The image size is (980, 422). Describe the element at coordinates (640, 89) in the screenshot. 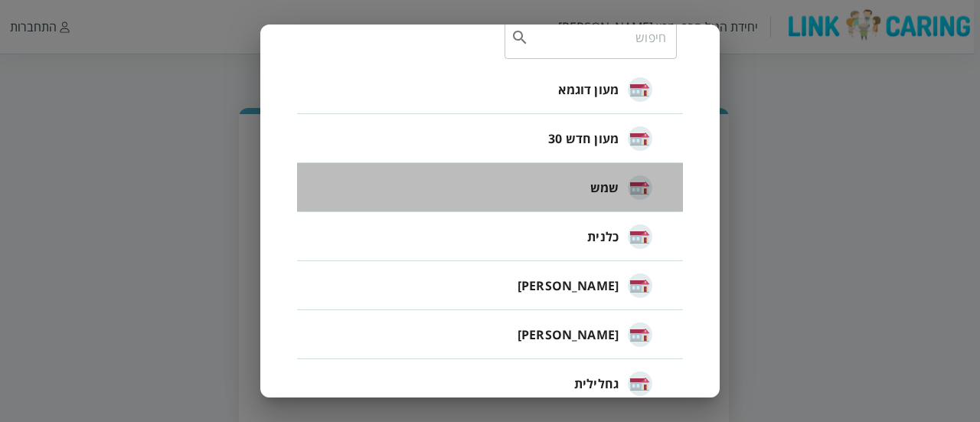

I see `img: מעון דוגמא` at that location.